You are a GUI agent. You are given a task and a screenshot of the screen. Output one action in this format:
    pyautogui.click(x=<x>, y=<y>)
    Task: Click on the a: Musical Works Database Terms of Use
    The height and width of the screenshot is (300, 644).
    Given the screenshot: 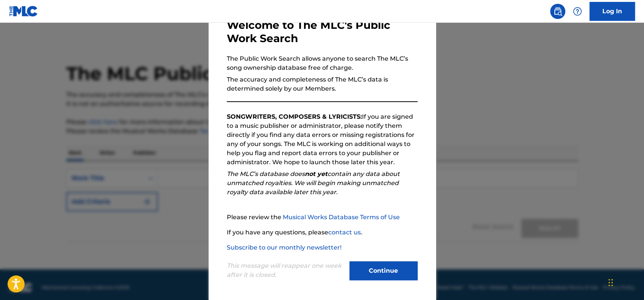 What is the action you would take?
    pyautogui.click(x=341, y=217)
    